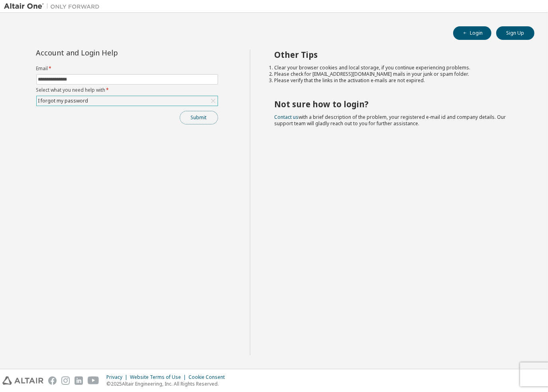 This screenshot has height=392, width=548. Describe the element at coordinates (397, 68) in the screenshot. I see `li: Clear your browser cookies and local storage, if you continue experiencing problems.` at that location.